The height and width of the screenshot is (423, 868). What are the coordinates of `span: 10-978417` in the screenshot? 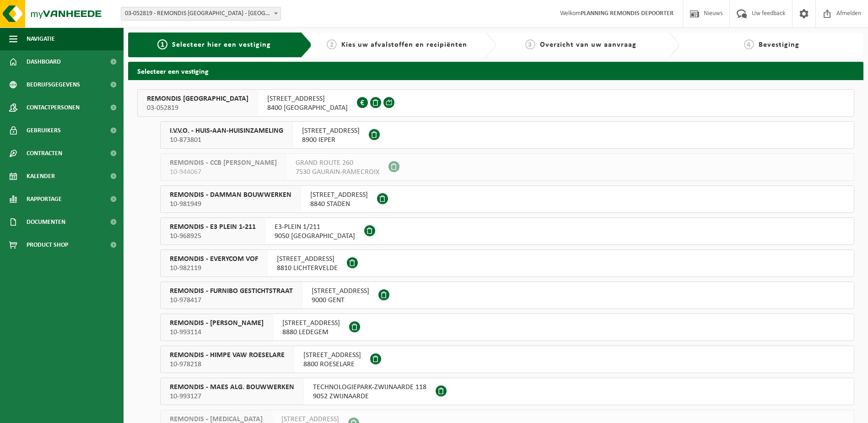 It's located at (231, 301).